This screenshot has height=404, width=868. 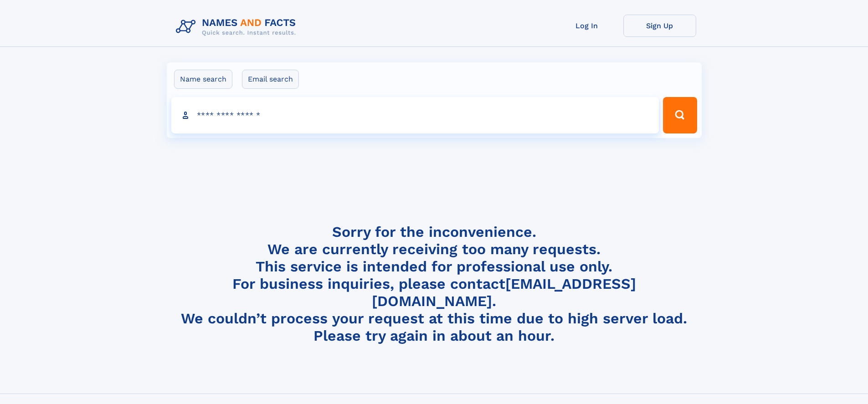 What do you see at coordinates (680, 115) in the screenshot?
I see `button: Search Button` at bounding box center [680, 115].